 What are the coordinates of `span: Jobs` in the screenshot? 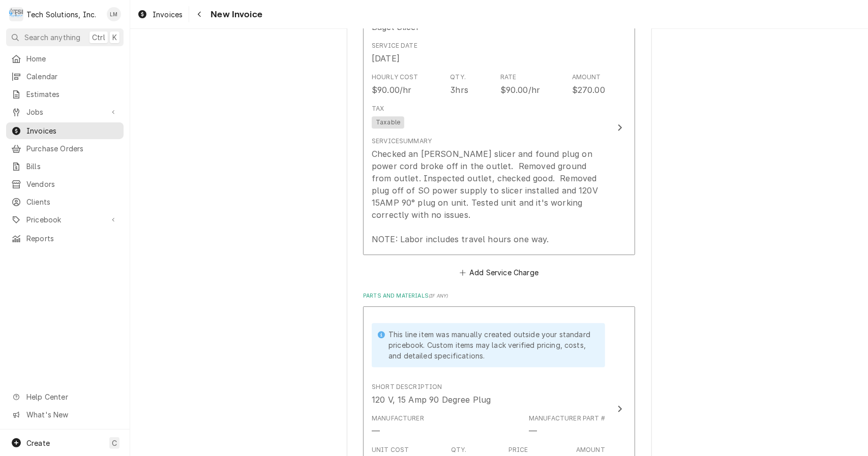 It's located at (65, 112).